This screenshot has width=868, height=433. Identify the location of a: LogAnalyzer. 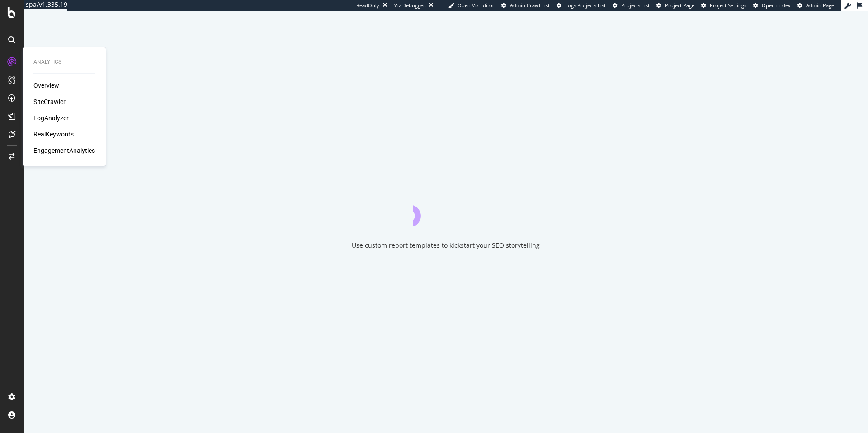
(51, 118).